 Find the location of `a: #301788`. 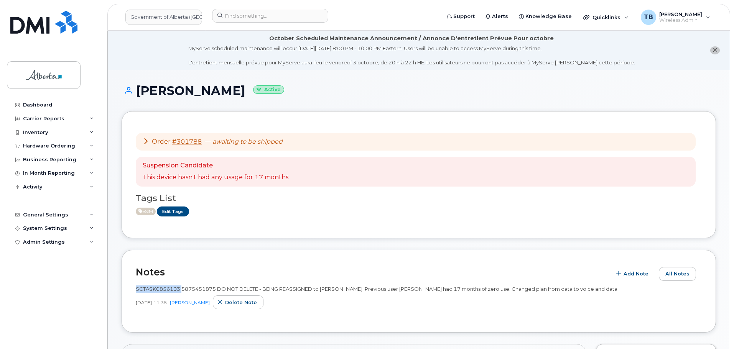

a: #301788 is located at coordinates (187, 141).